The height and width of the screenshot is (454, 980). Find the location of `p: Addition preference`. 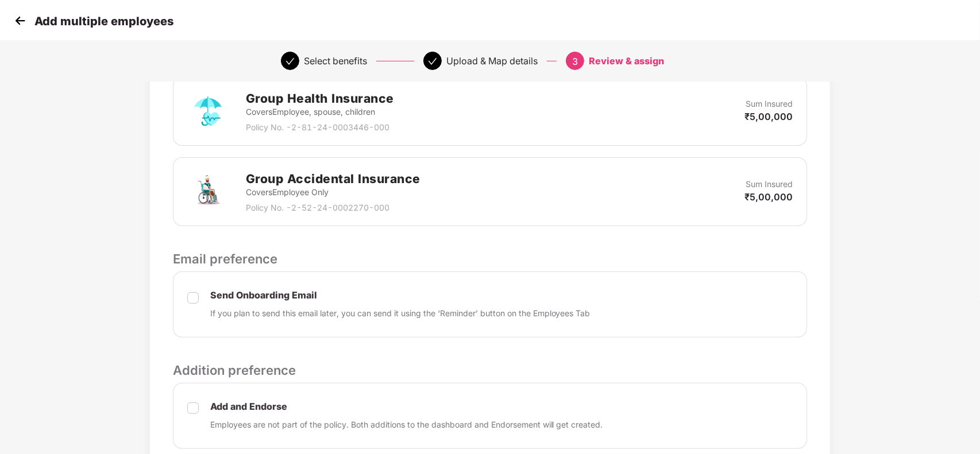

p: Addition preference is located at coordinates (490, 370).